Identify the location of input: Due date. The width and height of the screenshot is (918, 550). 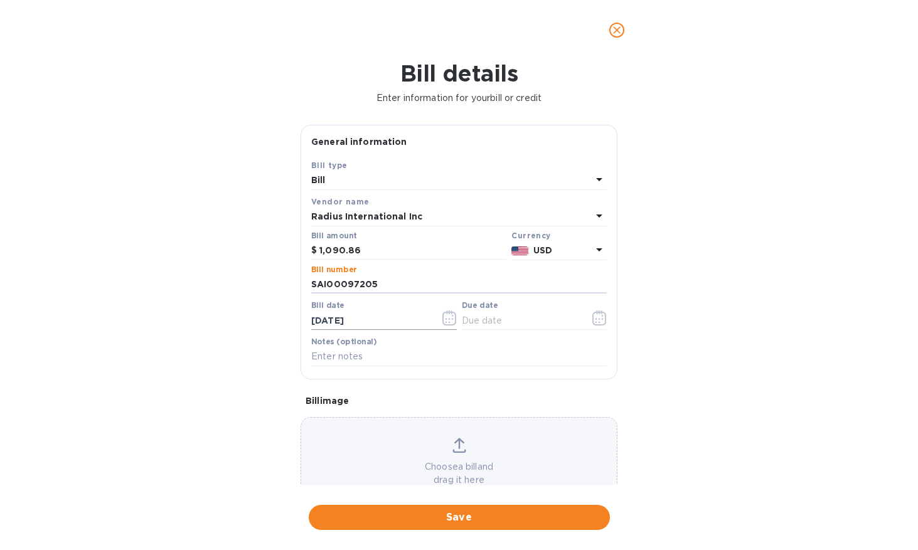
(521, 321).